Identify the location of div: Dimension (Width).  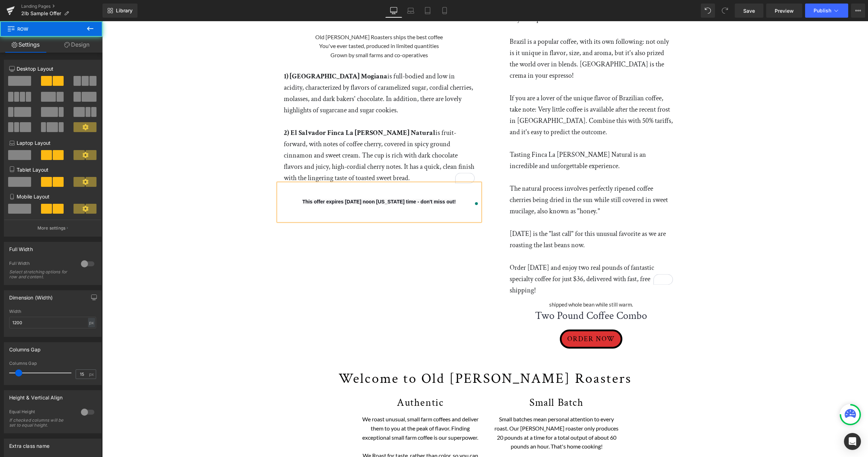
(31, 296).